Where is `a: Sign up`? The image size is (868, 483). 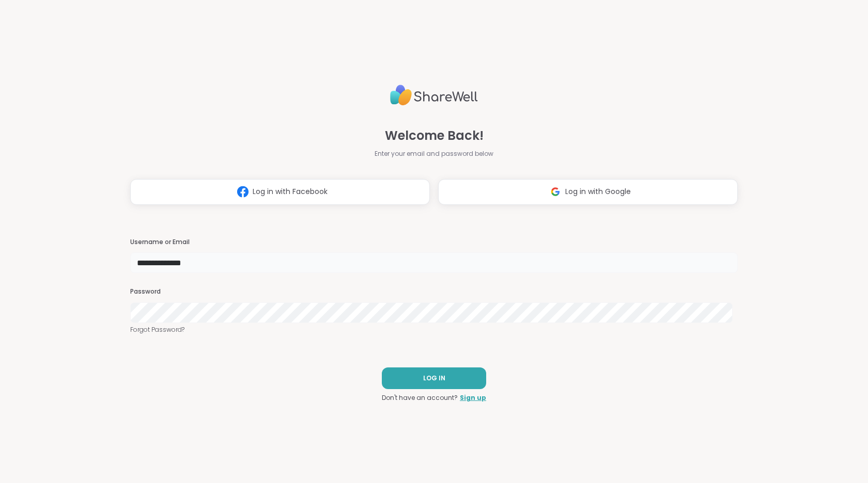
a: Sign up is located at coordinates (473, 398).